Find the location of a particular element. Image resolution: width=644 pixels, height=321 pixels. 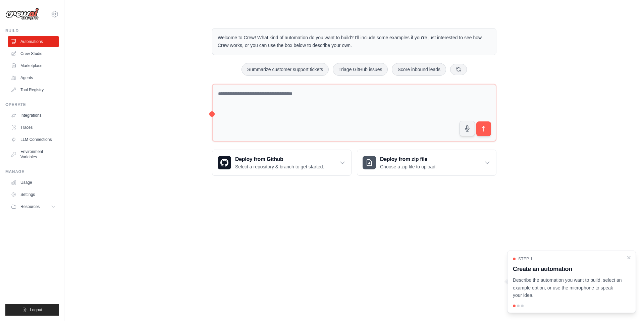

h3: Deploy from Github is located at coordinates (279, 159).